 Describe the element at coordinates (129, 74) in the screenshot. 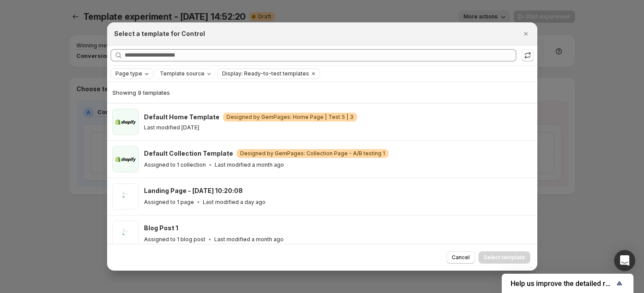

I see `span: Page type` at that location.